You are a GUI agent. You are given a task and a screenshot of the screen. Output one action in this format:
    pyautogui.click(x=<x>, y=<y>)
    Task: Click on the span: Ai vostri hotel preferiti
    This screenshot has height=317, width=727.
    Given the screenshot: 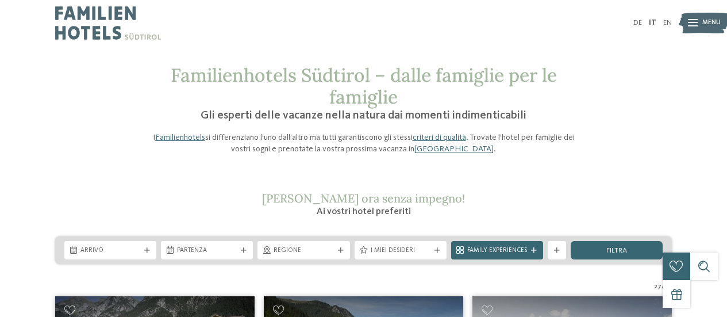 What is the action you would take?
    pyautogui.click(x=364, y=211)
    